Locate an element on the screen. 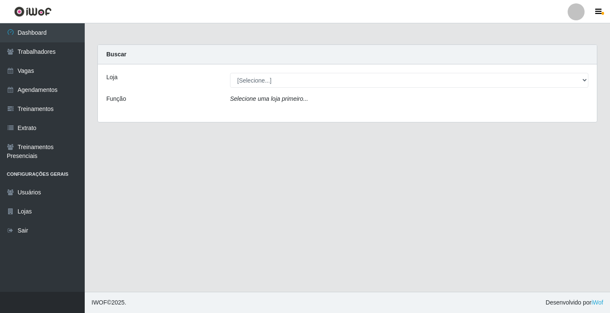  label: Loja is located at coordinates (112, 77).